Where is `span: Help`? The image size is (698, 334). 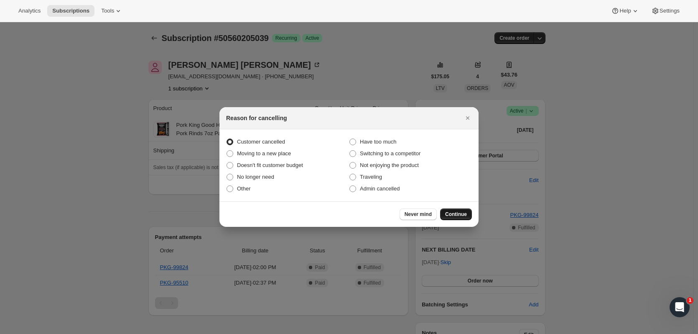 span: Help is located at coordinates (625, 11).